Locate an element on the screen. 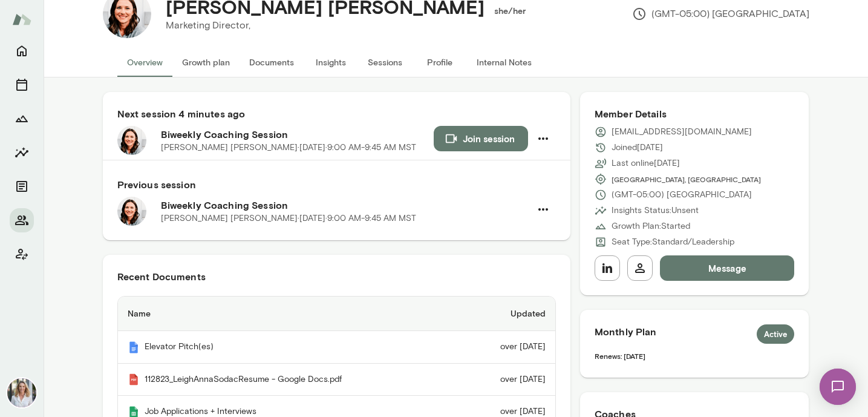  th: Updated is located at coordinates (507, 313).